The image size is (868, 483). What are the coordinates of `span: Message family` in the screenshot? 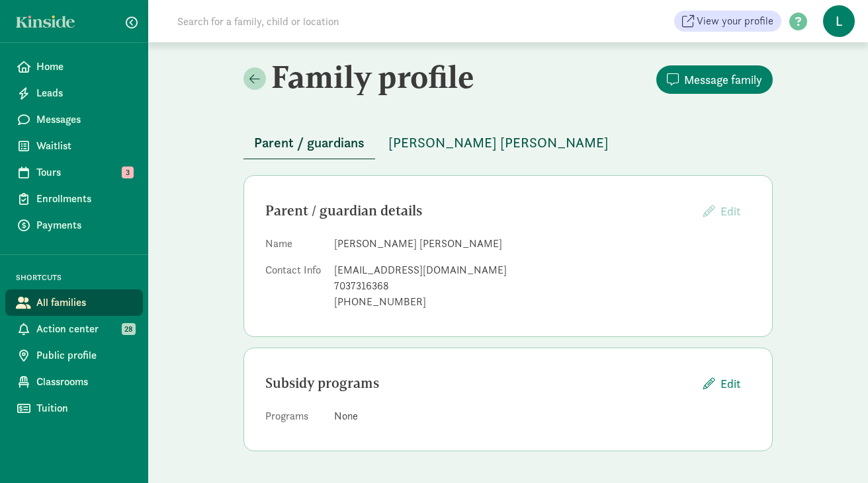 It's located at (723, 80).